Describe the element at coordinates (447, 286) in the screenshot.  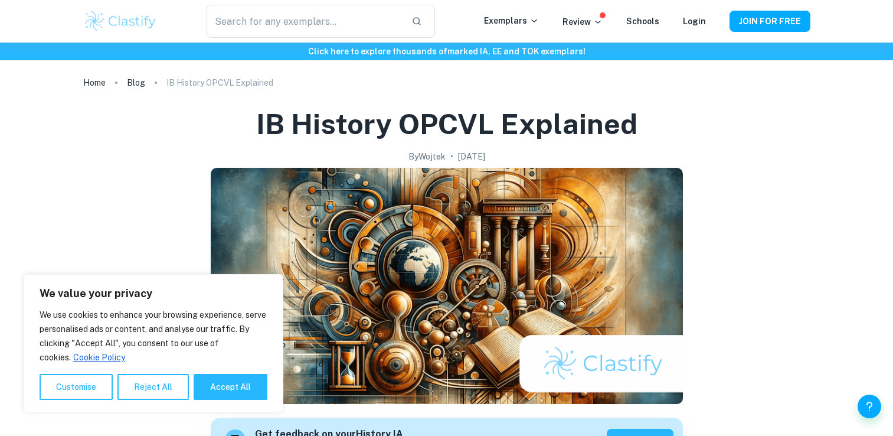
I see `img: IB History OPCVL Explained cover image` at that location.